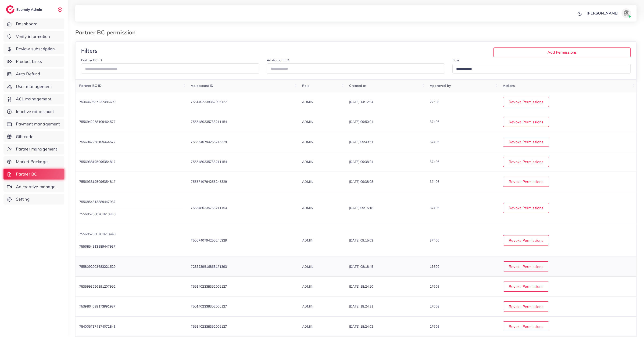 The height and width of the screenshot is (337, 644). I want to click on span: Verify information, so click(33, 37).